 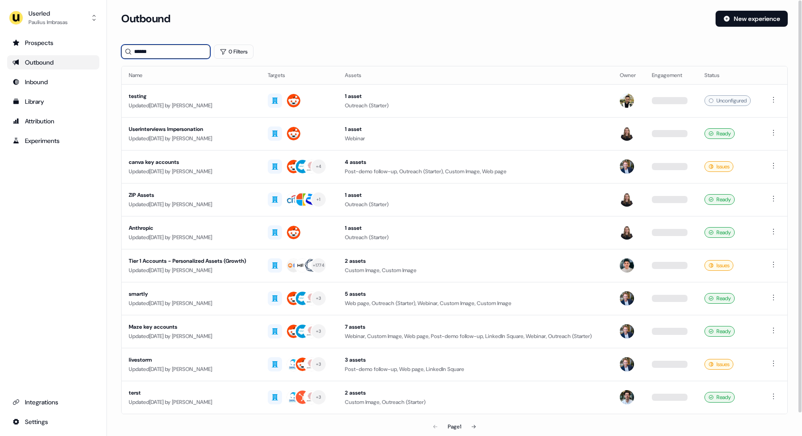 I want to click on div: terst, so click(x=191, y=393).